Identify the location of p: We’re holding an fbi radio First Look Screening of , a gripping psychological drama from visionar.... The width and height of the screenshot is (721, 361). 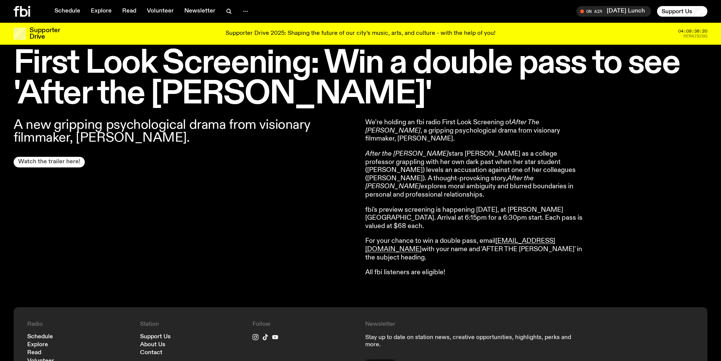
(474, 131).